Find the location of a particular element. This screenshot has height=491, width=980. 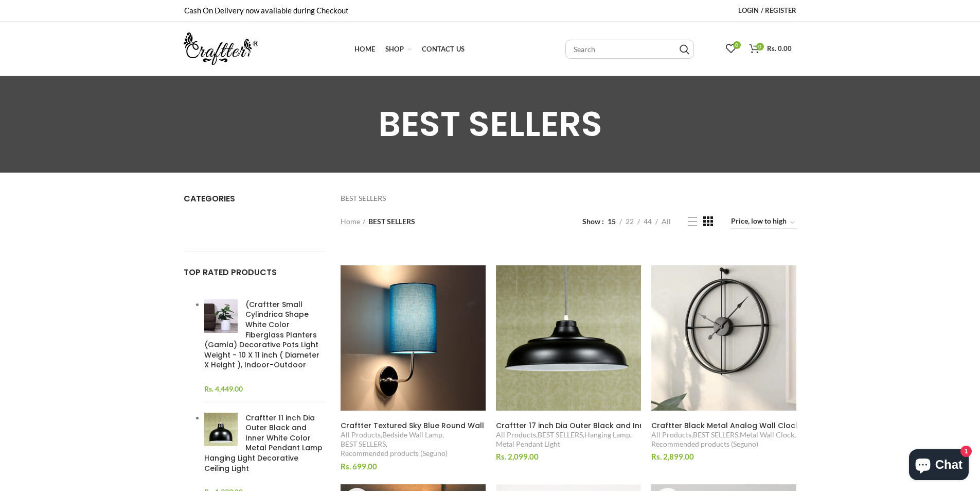

span: Craftter 17 inch Dia Outer Black and Inner White Color Metal Pendant Lamp Hanging Light Decorativ... is located at coordinates (708, 425).